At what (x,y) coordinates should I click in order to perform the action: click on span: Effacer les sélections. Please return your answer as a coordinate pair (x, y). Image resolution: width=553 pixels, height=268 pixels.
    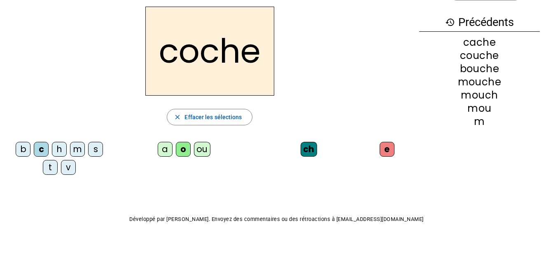
    Looking at the image, I should click on (213, 117).